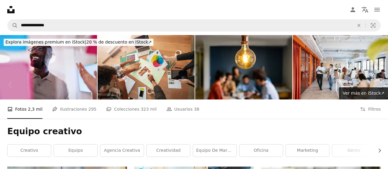 This screenshot has width=388, height=169. What do you see at coordinates (146, 67) in the screenshot?
I see `img: Jóvenes diseñadores sobre la paleta de colores` at bounding box center [146, 67].